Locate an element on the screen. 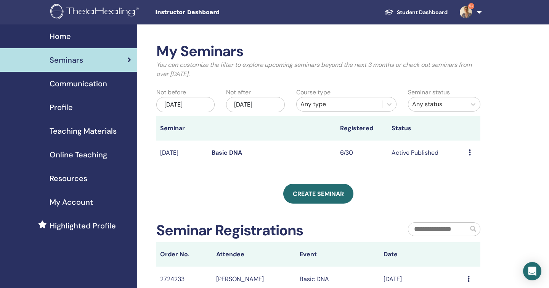 The width and height of the screenshot is (549, 288). label: Not after is located at coordinates (238, 92).